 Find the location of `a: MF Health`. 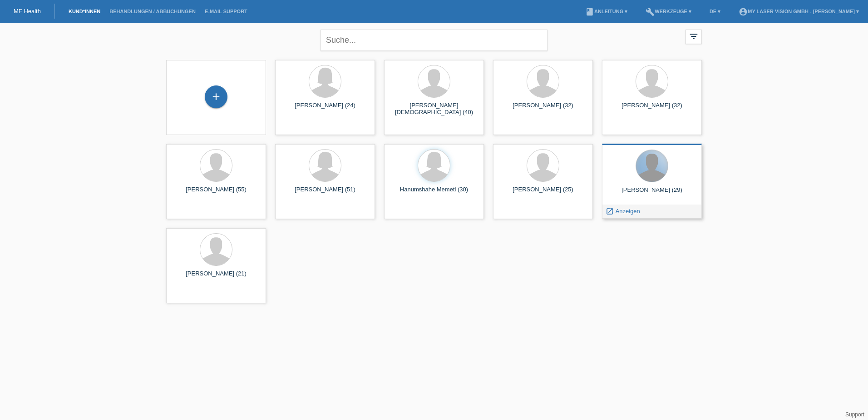

a: MF Health is located at coordinates (28, 11).